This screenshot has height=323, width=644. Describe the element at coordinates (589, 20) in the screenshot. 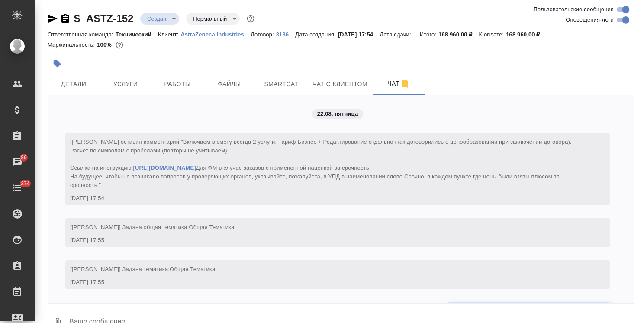

I see `span: Оповещения-логи` at that location.